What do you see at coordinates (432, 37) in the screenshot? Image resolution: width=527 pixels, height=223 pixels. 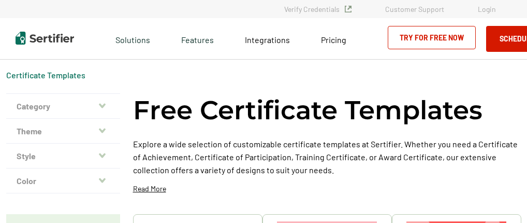 I see `a: Try for Free Now` at bounding box center [432, 37].